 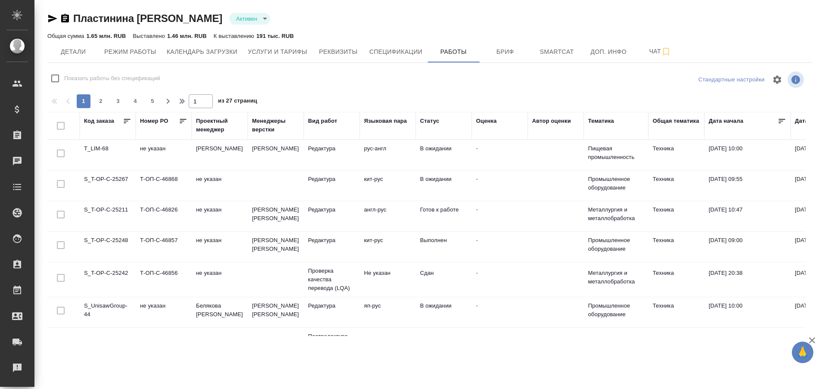 What do you see at coordinates (135, 101) in the screenshot?
I see `button: 4` at bounding box center [135, 101].